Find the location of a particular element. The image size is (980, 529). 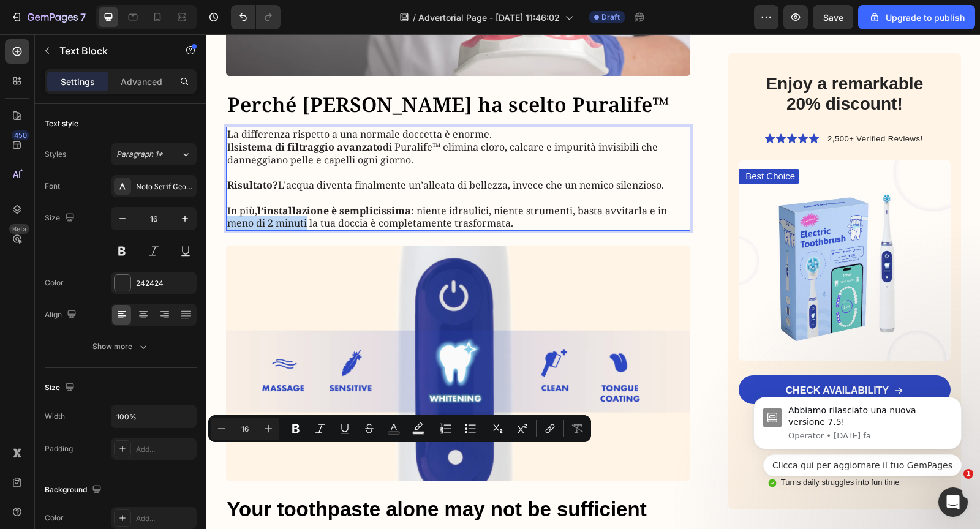

div: Noto Serif Georgian is located at coordinates (165, 187).